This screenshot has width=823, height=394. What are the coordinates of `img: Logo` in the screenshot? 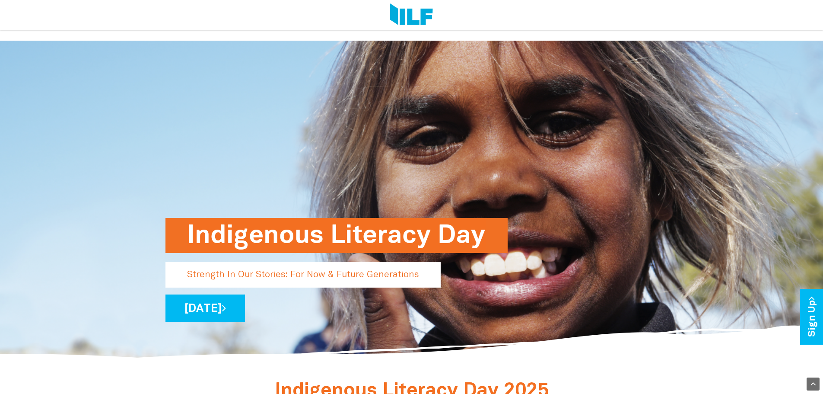 It's located at (411, 15).